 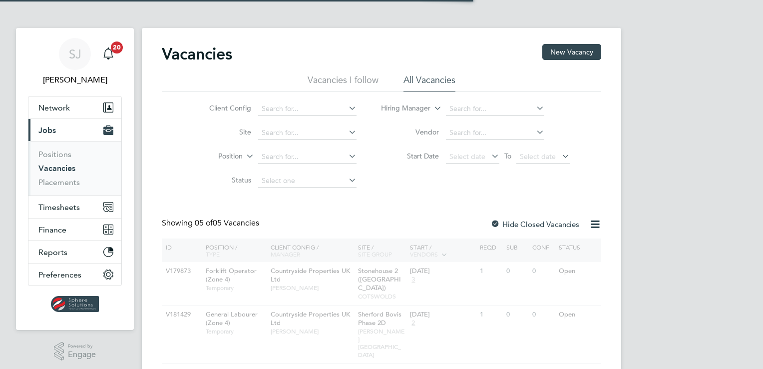 I want to click on div: Jobs, so click(x=75, y=168).